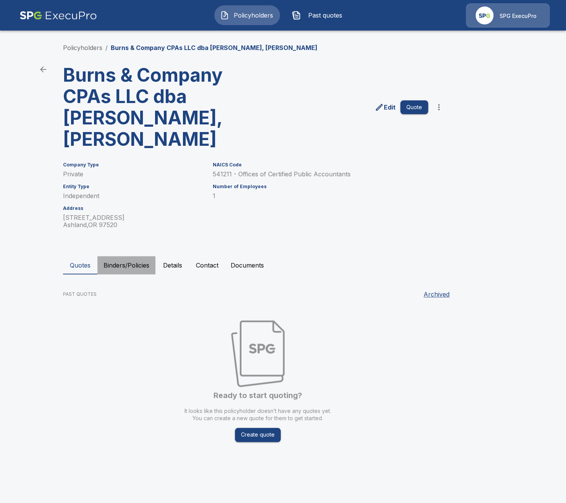  What do you see at coordinates (253, 15) in the screenshot?
I see `span: Policyholders` at bounding box center [253, 15].